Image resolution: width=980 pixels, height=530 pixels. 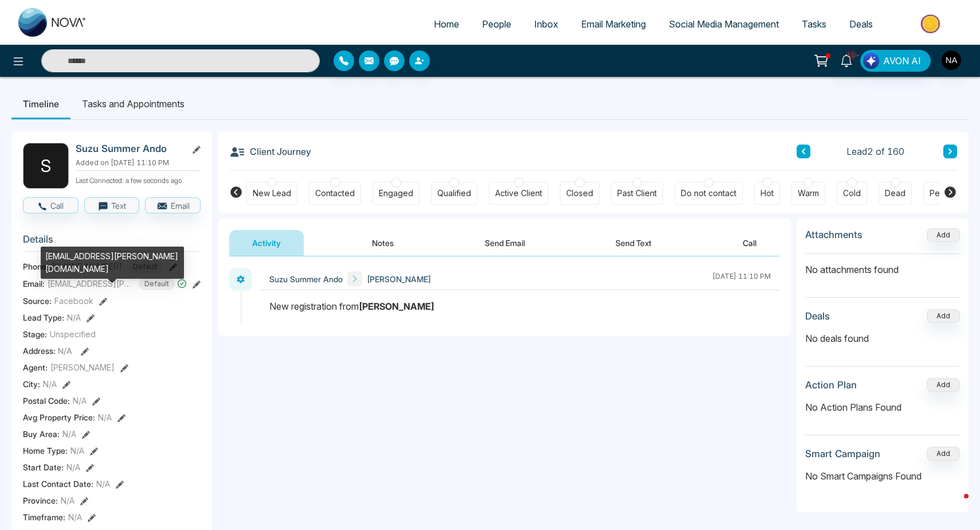 What do you see at coordinates (817, 316) in the screenshot?
I see `h3: Deals` at bounding box center [817, 316].